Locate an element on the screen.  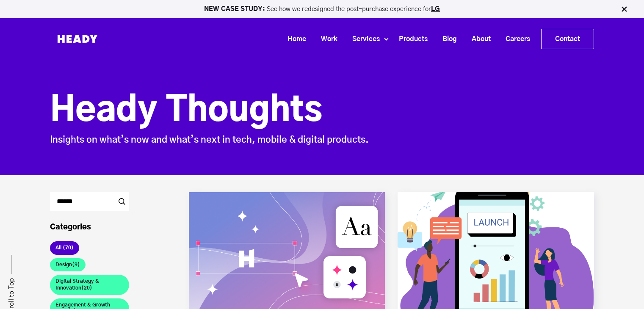
span: (20) is located at coordinates (87, 287).